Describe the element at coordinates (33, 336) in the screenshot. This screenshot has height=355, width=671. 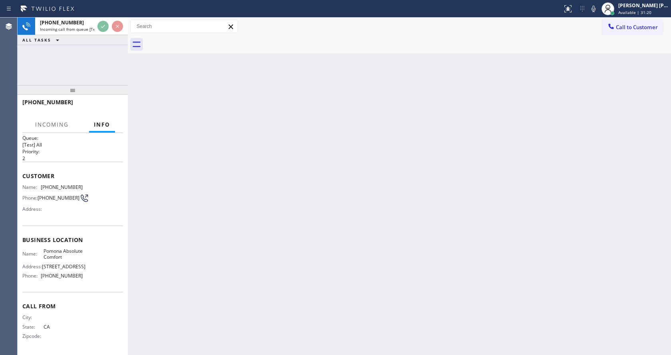
I see `span: Zipcode:` at that location.